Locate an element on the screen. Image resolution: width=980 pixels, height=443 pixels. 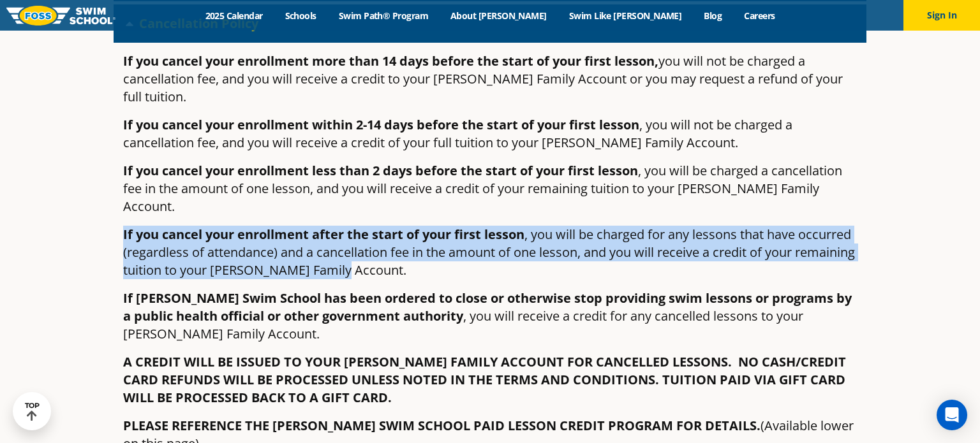
strong: If you cancel your enrollment less than 2 days before the start of your first lesson is located at coordinates (380, 170).